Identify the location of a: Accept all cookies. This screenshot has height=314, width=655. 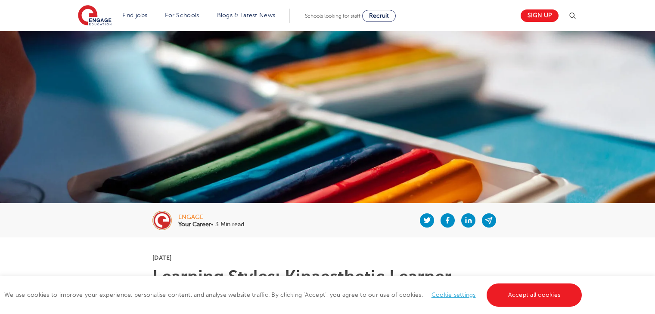
(534, 295).